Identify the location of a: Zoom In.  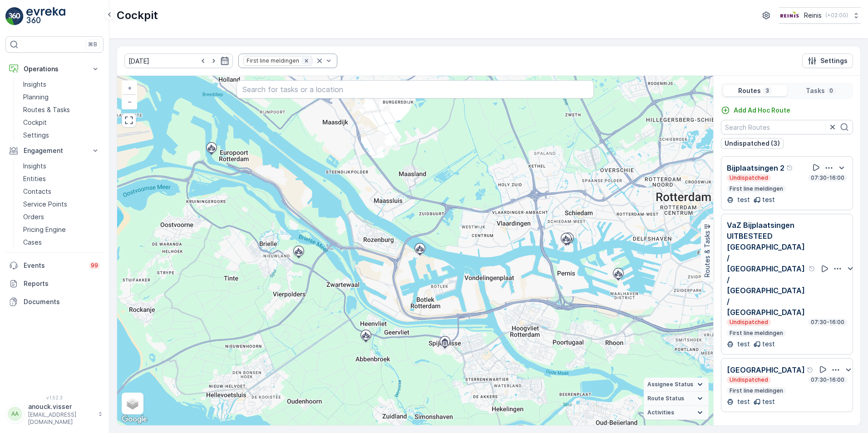
(129, 88).